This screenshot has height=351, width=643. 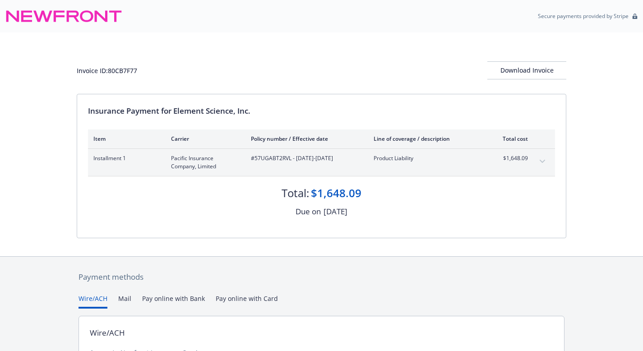 I want to click on button: Download Invoice, so click(x=527, y=70).